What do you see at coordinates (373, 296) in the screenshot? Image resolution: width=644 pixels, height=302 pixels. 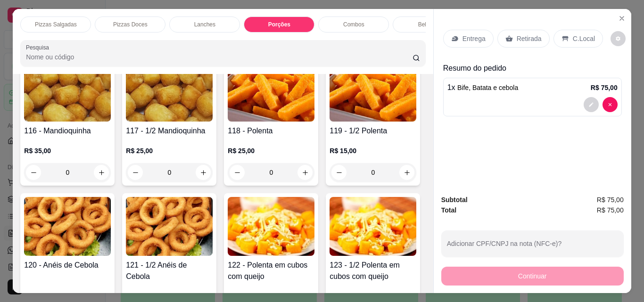 I see `p: R$ 19,00` at bounding box center [373, 296].